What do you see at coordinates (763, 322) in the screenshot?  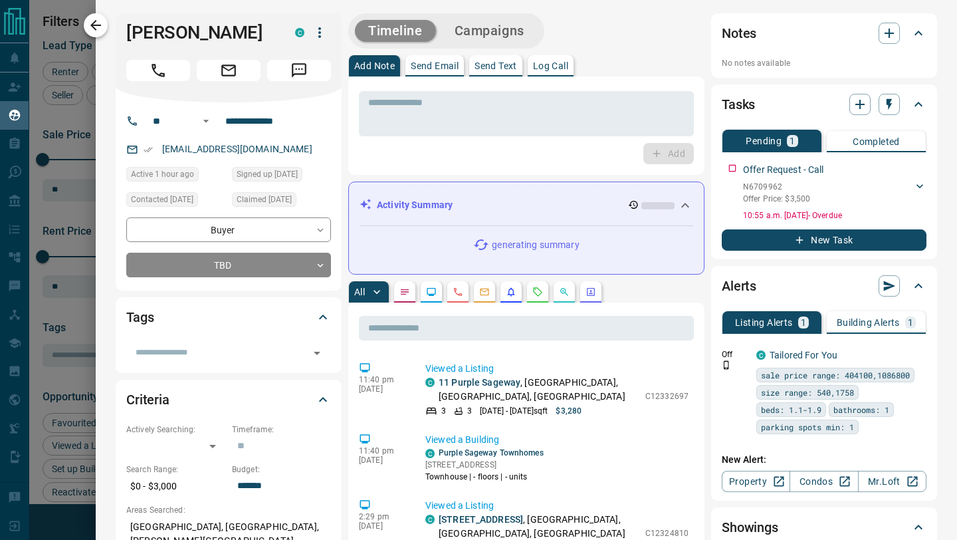 I see `p: Listing Alerts` at bounding box center [763, 322].